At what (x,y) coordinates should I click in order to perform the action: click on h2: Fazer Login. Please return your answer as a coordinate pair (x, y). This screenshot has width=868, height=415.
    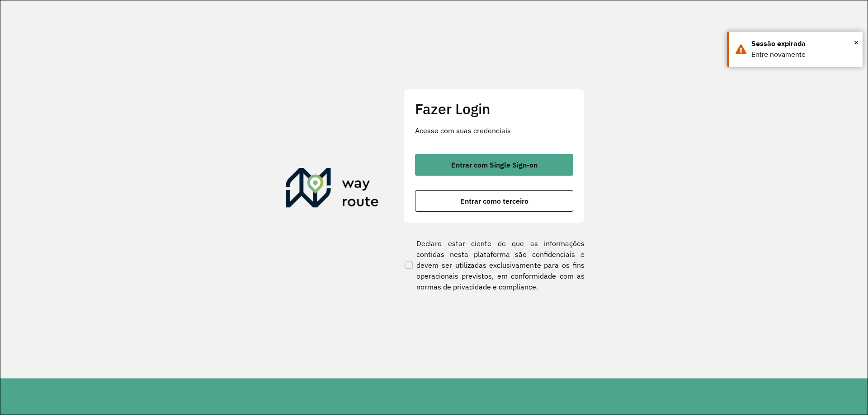
    Looking at the image, I should click on (494, 109).